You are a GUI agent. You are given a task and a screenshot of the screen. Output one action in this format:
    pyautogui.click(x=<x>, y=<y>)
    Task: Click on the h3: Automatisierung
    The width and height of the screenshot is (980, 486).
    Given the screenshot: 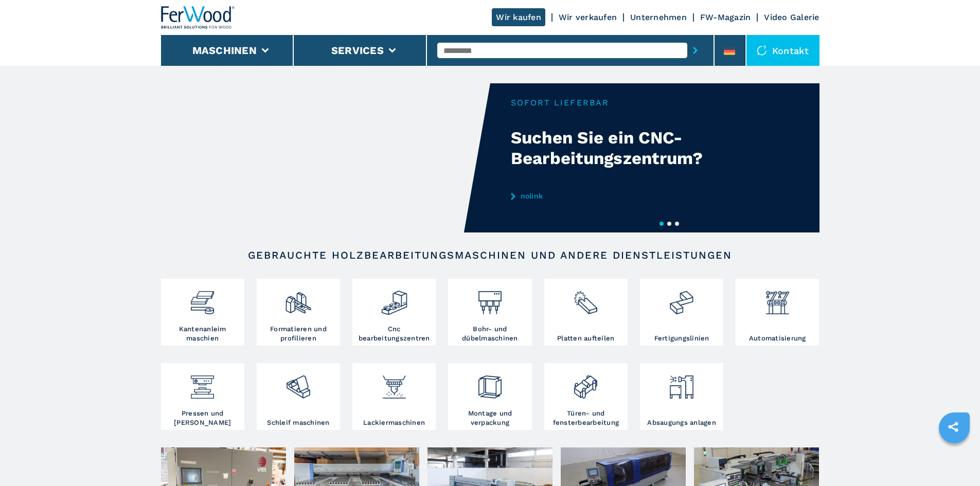 What is the action you would take?
    pyautogui.click(x=777, y=339)
    